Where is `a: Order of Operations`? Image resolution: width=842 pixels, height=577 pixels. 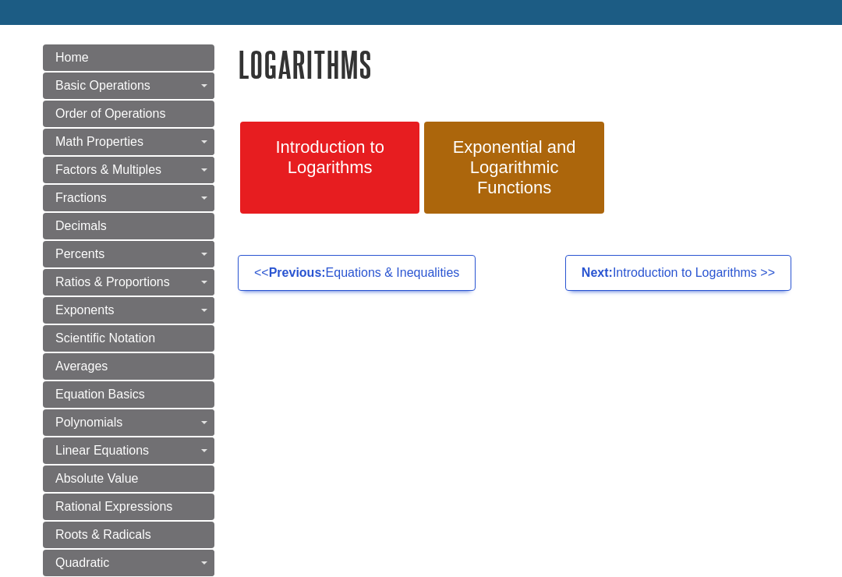
a: Order of Operations is located at coordinates (129, 115).